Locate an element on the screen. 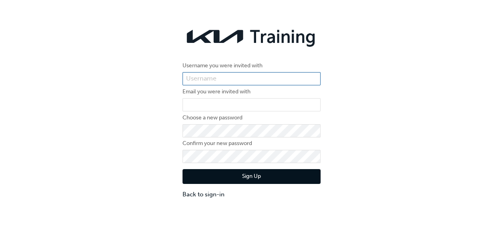  a: Back to sign-in is located at coordinates (251, 194).